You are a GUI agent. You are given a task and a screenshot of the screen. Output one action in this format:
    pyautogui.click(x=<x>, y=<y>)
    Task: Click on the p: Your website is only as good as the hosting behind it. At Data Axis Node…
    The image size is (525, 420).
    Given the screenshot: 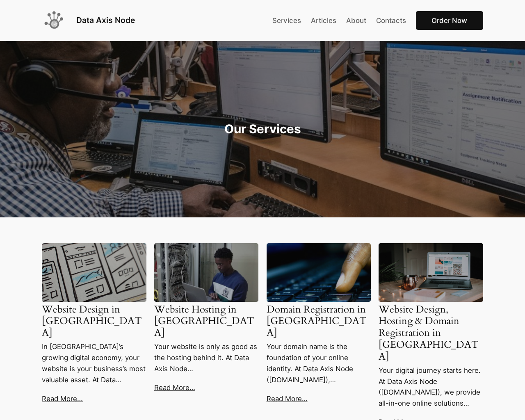 What is the action you would take?
    pyautogui.click(x=206, y=358)
    